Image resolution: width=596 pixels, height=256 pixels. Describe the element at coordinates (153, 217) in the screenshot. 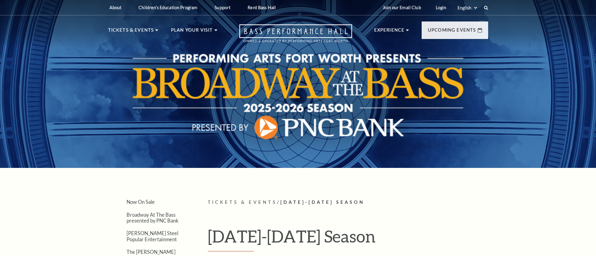

I see `a: Broadway At The Bass presented by PNC Bank` at that location.